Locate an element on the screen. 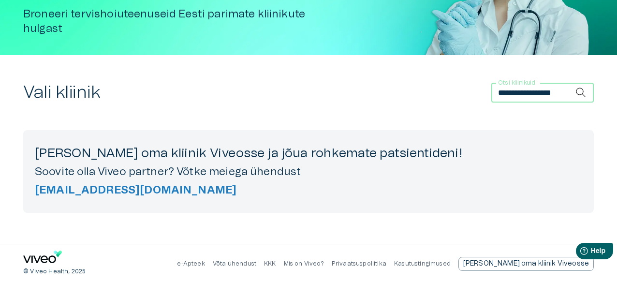  label: Otsi kliinikuid is located at coordinates (517, 83).